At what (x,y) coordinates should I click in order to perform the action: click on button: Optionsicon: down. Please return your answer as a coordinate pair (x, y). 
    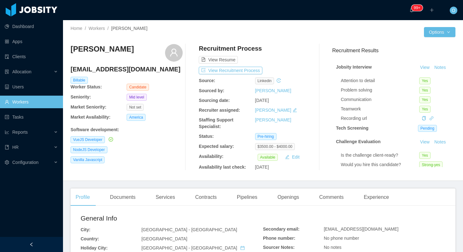
    Looking at the image, I should click on (440, 32).